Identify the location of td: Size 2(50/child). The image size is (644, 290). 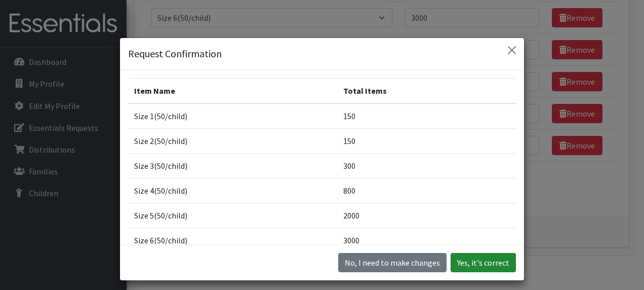
(233, 141).